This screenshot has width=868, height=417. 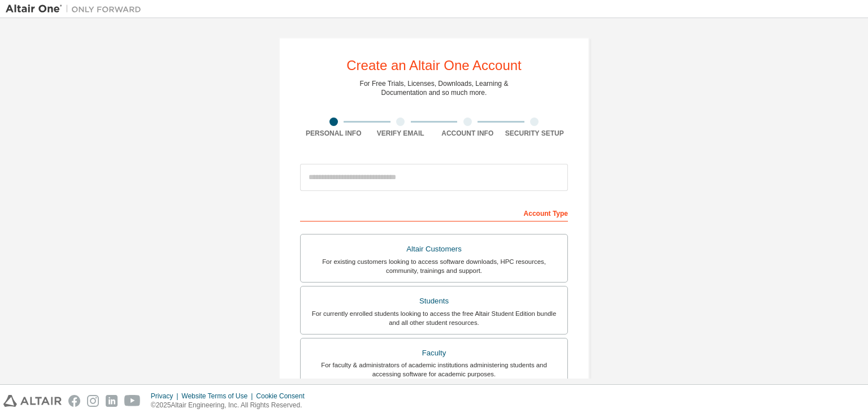 I want to click on img: Altair One, so click(x=76, y=9).